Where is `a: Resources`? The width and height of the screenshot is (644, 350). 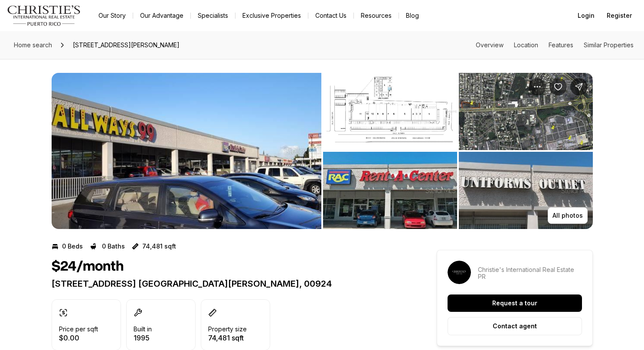 a: Resources is located at coordinates (376, 15).